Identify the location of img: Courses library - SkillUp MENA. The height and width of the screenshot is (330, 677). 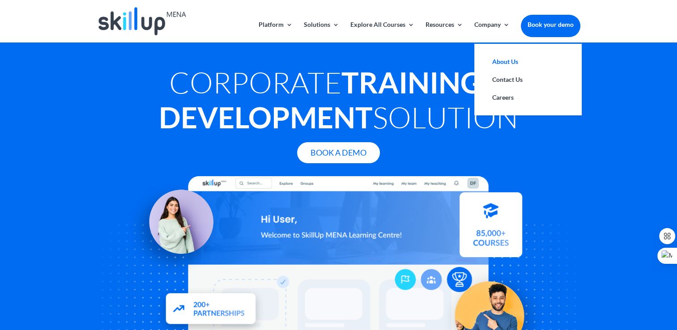
(491, 229).